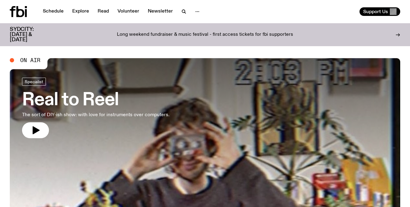  What do you see at coordinates (96, 108) in the screenshot?
I see `a: Real to ReelThe sort of DIY-ish show: with love for instruments over computers.` at bounding box center [96, 108].